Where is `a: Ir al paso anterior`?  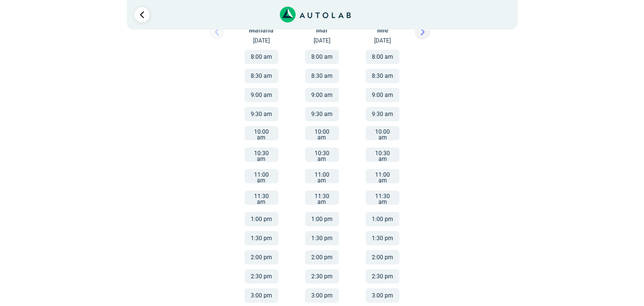
a: Ir al paso anterior is located at coordinates (142, 15).